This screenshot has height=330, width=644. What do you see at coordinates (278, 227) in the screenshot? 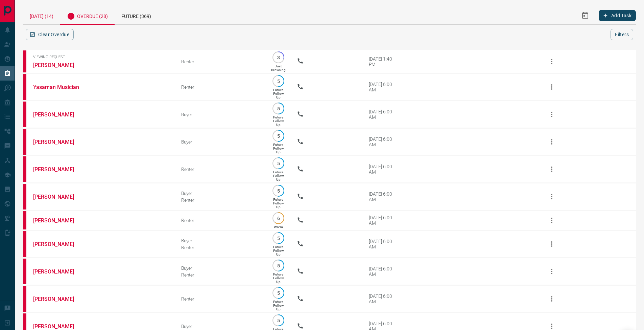
I see `p: Warm` at bounding box center [278, 227].